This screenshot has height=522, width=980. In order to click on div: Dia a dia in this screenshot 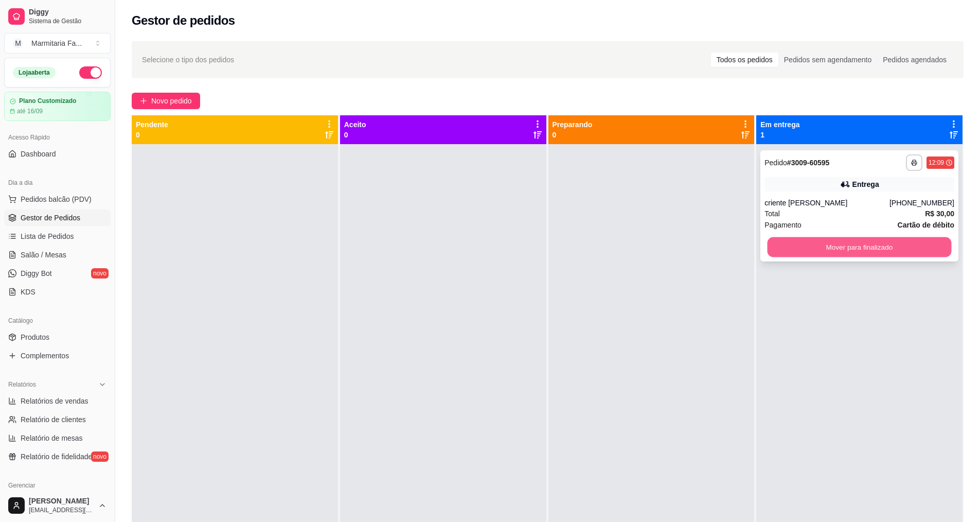, I will do `click(57, 182)`.